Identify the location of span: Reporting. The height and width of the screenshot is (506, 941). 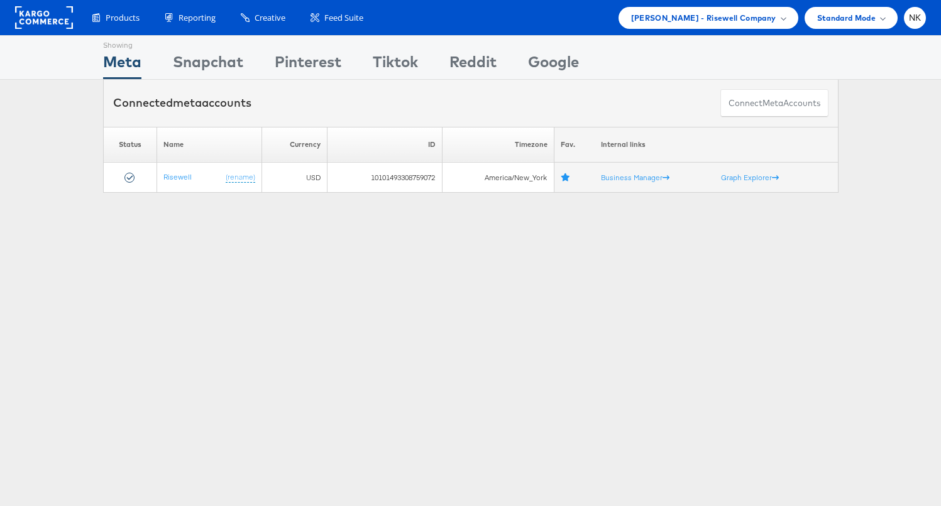
(197, 18).